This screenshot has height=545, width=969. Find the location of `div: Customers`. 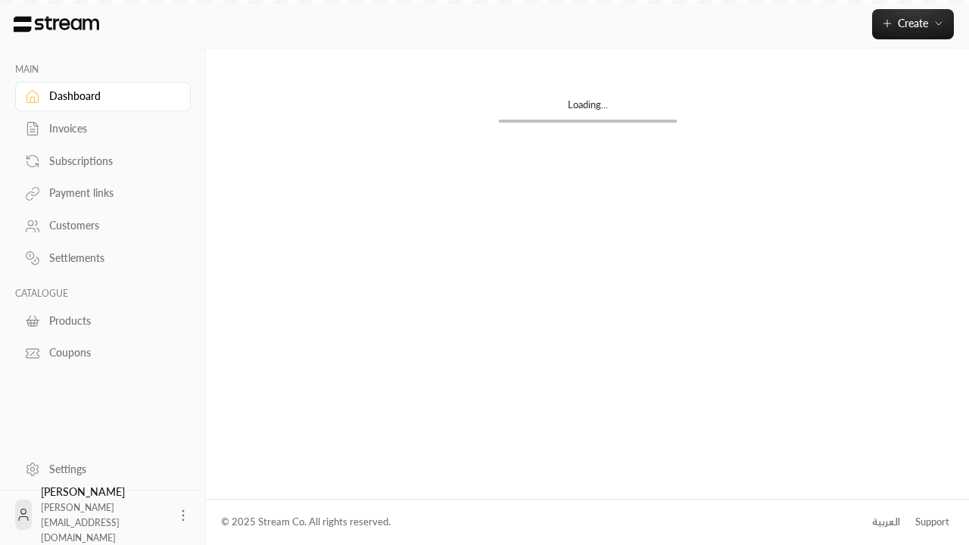

div: Customers is located at coordinates (111, 226).